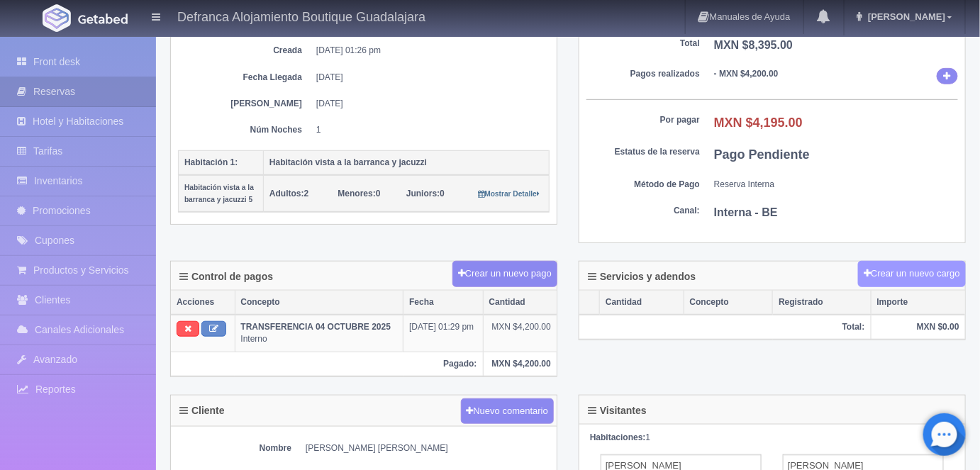 The width and height of the screenshot is (980, 470). Describe the element at coordinates (245, 130) in the screenshot. I see `dt: Núm Noches` at that location.